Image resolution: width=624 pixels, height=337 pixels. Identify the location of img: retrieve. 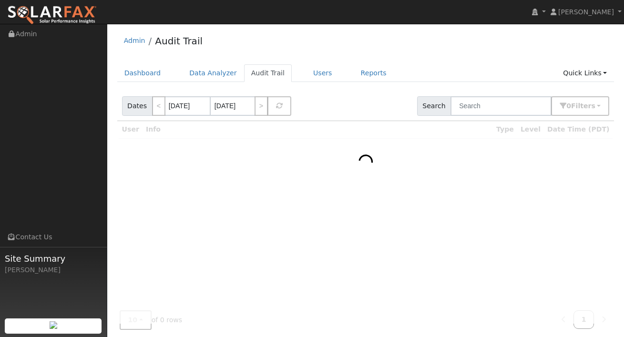
(53, 325).